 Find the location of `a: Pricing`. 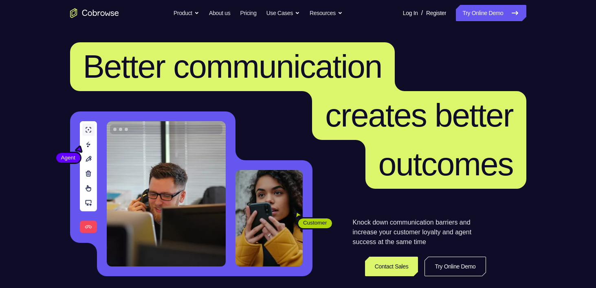

a: Pricing is located at coordinates (248, 13).